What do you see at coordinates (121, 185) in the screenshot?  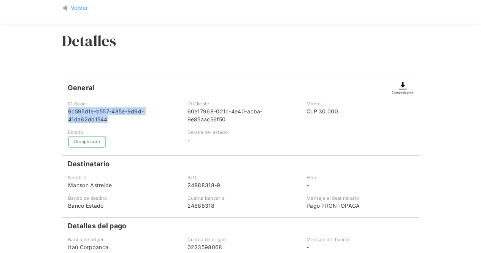 I see `div: Manson Astreide` at bounding box center [121, 185].